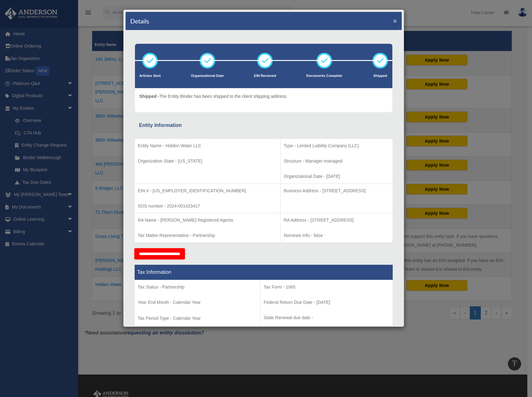 The image size is (532, 397). Describe the element at coordinates (207, 76) in the screenshot. I see `p: Organizational Date` at that location.